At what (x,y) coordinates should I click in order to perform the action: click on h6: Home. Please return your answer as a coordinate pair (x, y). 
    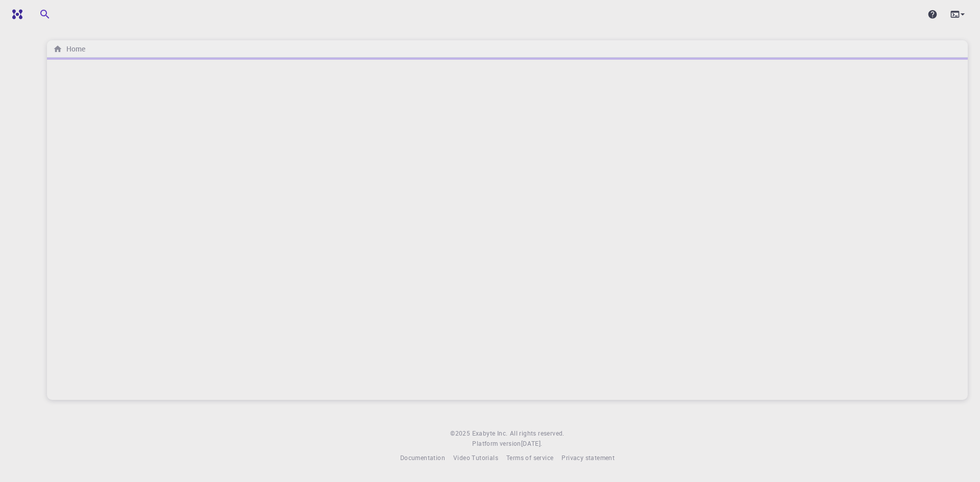
    Looking at the image, I should click on (74, 49).